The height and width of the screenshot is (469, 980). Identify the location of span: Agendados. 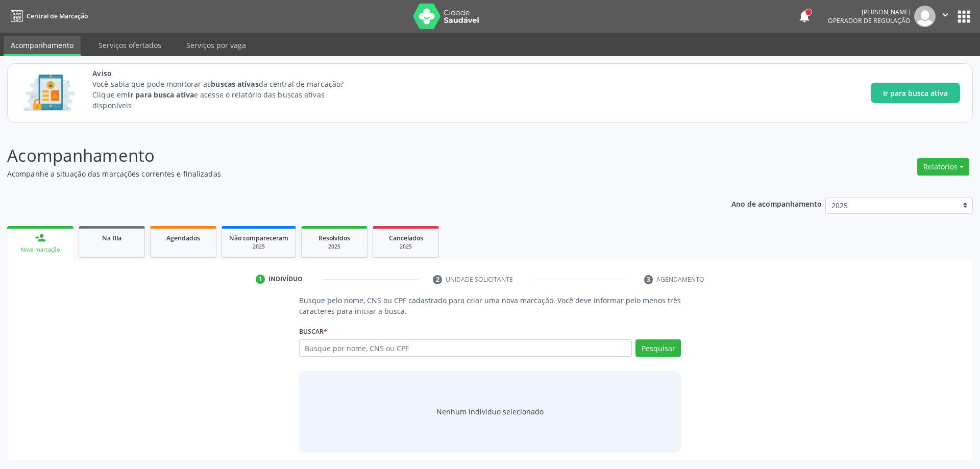
(183, 238).